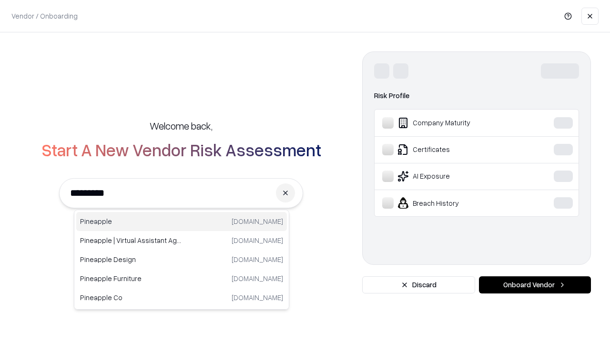  Describe the element at coordinates (130, 297) in the screenshot. I see `p: Pineapple Co` at that location.